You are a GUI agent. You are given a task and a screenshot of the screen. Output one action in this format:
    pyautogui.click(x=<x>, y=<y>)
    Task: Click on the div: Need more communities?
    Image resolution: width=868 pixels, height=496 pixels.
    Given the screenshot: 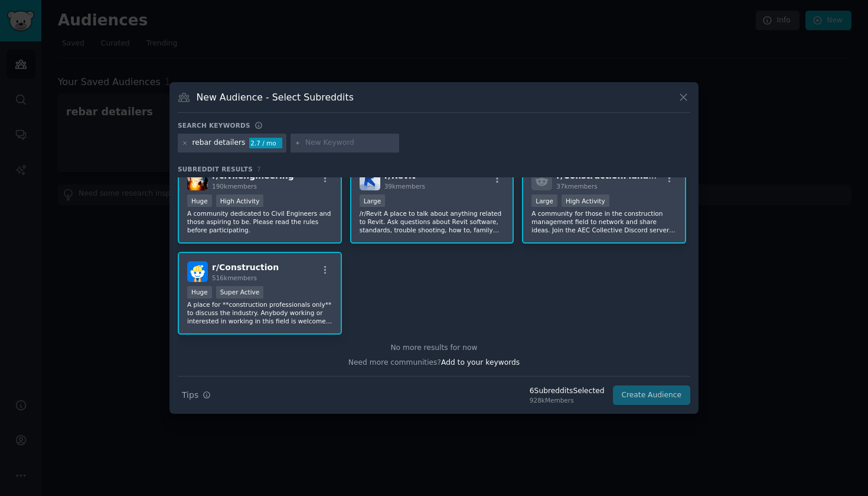 What is the action you would take?
    pyautogui.click(x=434, y=361)
    